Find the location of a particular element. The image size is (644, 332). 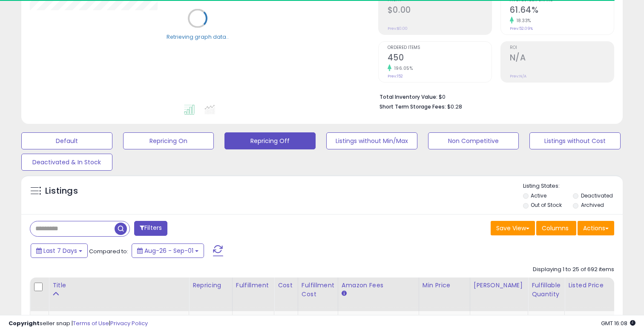

small: 196.05% is located at coordinates (402, 68).